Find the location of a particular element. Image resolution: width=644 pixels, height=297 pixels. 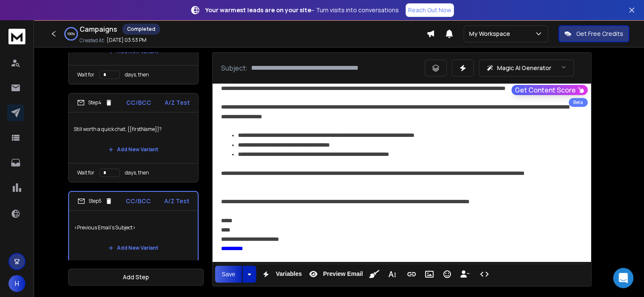

button: Get Free Credits is located at coordinates (593, 34).